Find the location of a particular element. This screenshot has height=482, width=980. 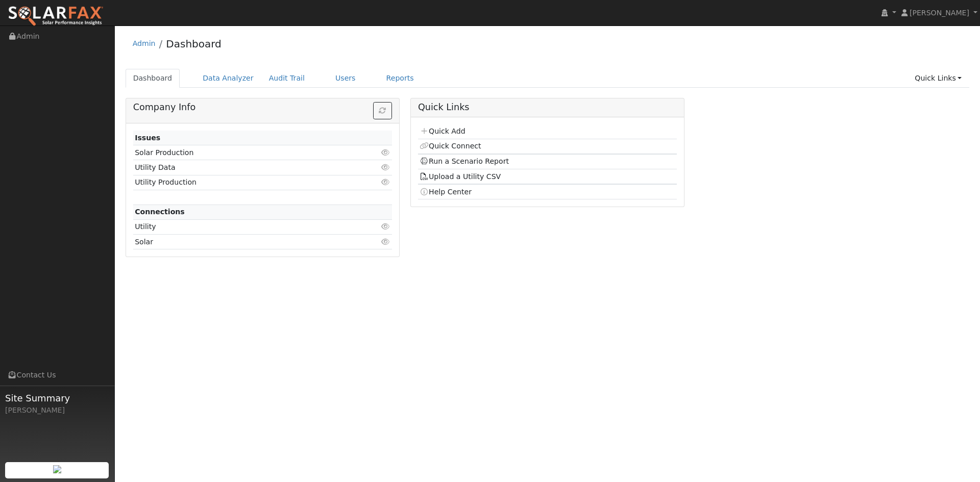

a: Run a Scenario Report is located at coordinates (464, 161).